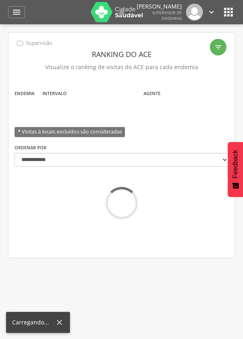  Describe the element at coordinates (152, 94) in the screenshot. I see `label: Agente` at that location.